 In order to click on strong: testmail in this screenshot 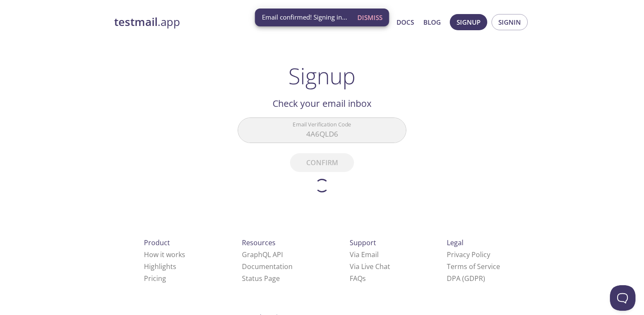, I will do `click(136, 22)`.